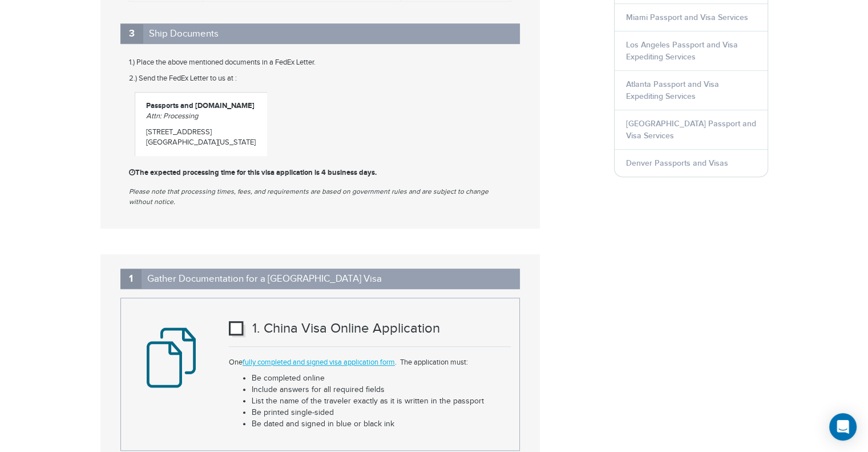  What do you see at coordinates (677, 163) in the screenshot?
I see `a: Denver Passports and Visas` at bounding box center [677, 163].